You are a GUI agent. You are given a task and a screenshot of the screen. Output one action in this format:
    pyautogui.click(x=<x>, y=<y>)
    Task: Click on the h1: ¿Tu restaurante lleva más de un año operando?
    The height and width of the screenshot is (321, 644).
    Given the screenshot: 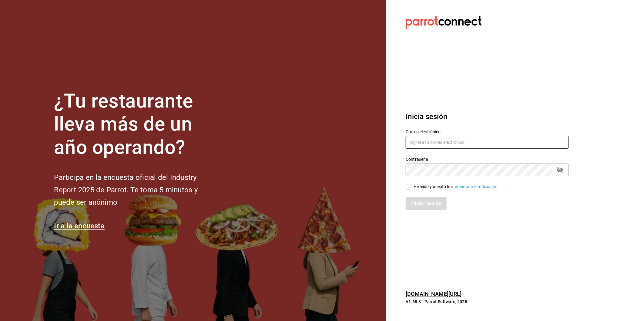 What is the action you would take?
    pyautogui.click(x=136, y=125)
    